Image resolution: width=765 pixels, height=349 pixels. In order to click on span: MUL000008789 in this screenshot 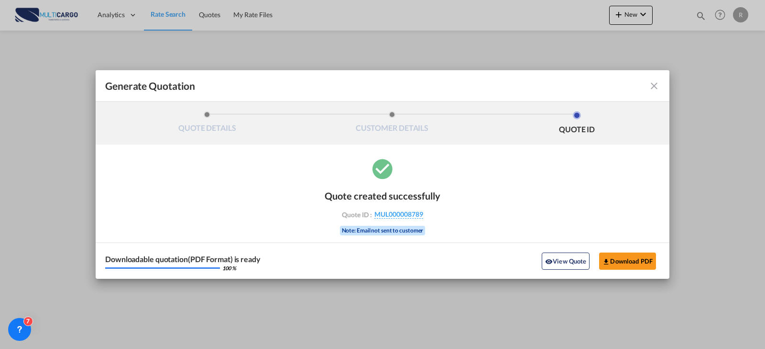, I will do `click(399, 215)`.